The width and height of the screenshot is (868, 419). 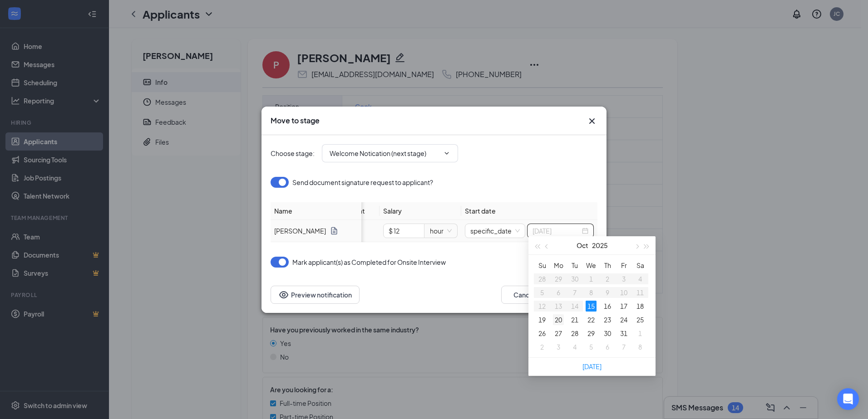 I want to click on div: 16, so click(x=608, y=307).